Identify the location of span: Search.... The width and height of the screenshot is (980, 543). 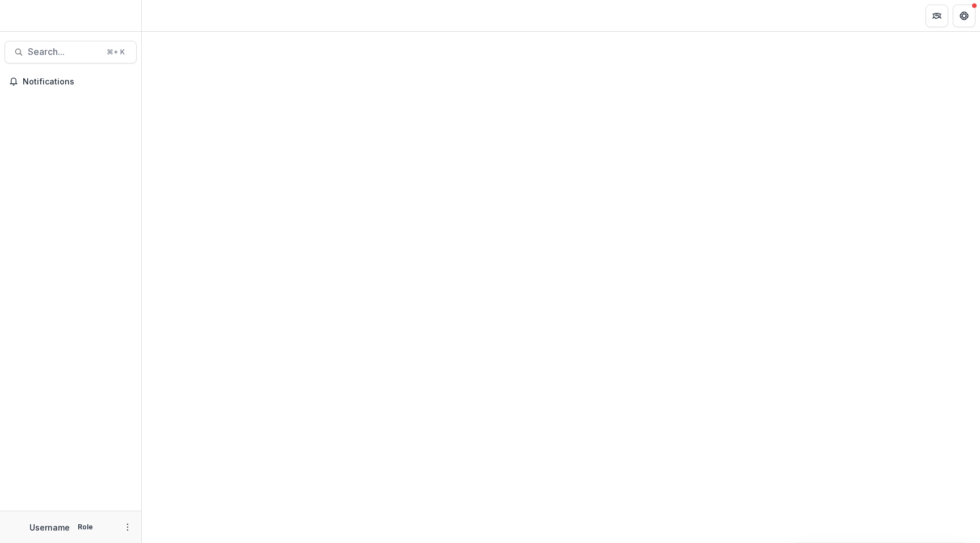
(64, 52).